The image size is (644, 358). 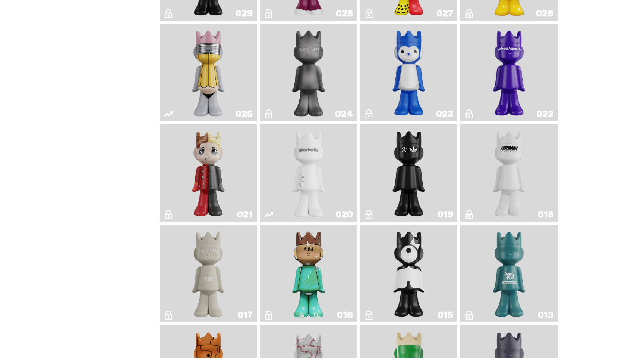 What do you see at coordinates (309, 273) in the screenshot?
I see `a: ALBA` at bounding box center [309, 273].